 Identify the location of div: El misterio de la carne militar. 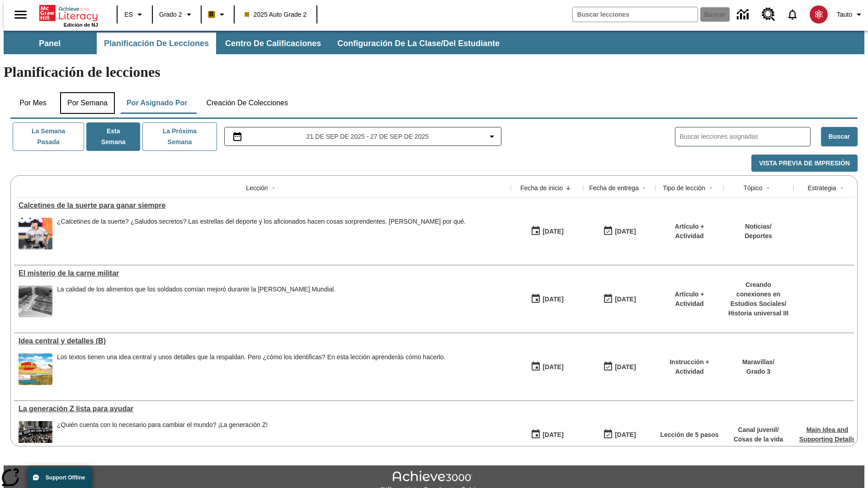
(262, 273).